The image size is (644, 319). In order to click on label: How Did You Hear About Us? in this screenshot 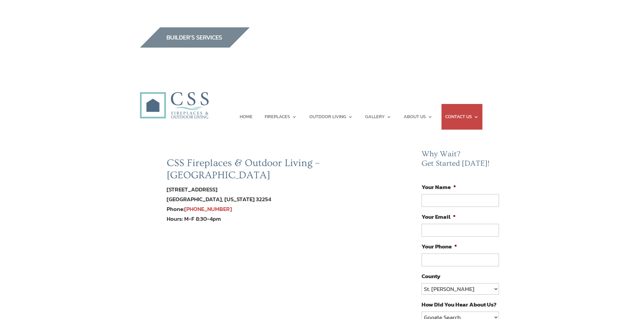, I will do `click(459, 305)`.